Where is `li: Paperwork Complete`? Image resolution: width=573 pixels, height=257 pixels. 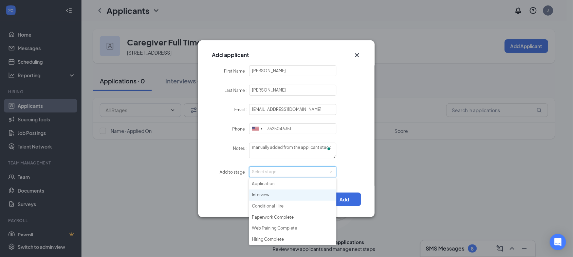
li: Paperwork Complete is located at coordinates (293, 218).